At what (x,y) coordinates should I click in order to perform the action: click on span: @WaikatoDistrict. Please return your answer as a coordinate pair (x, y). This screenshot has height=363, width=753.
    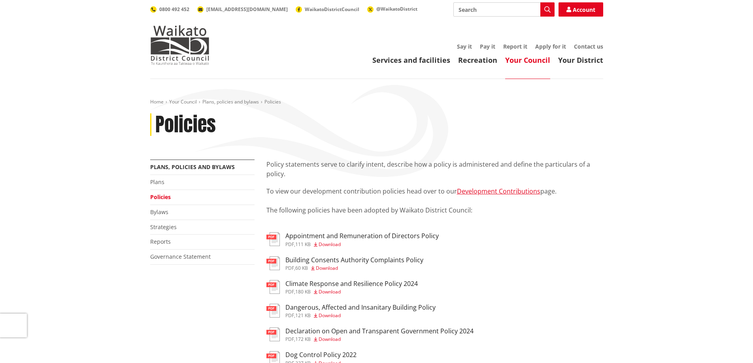
    Looking at the image, I should click on (397, 9).